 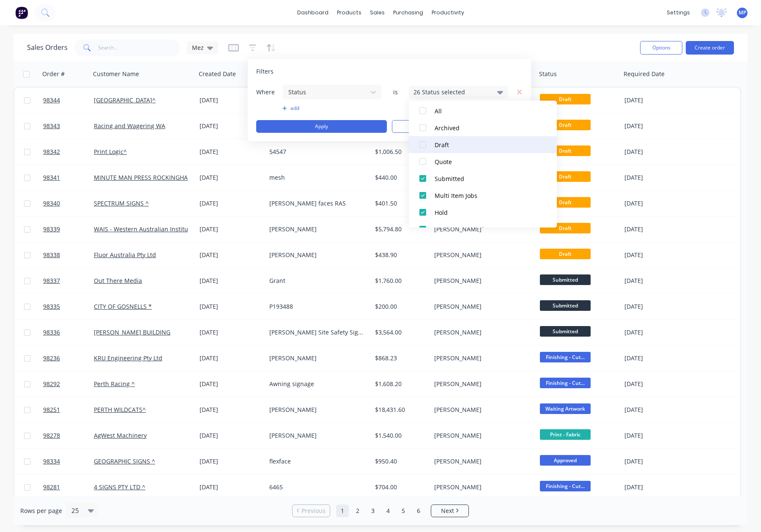 I want to click on a: 98334, so click(x=69, y=461).